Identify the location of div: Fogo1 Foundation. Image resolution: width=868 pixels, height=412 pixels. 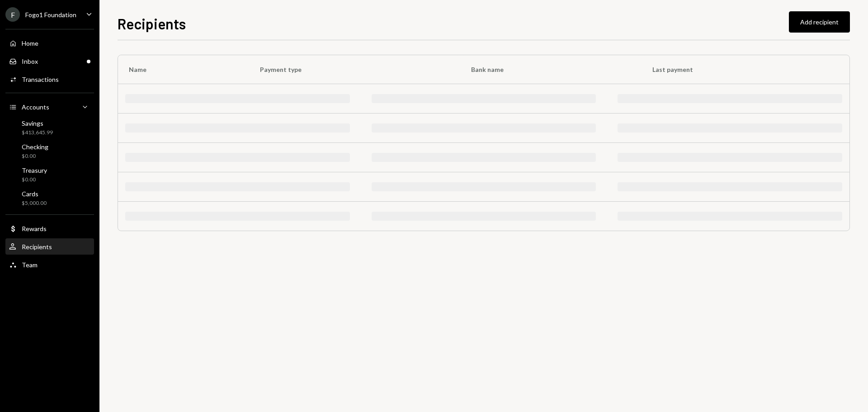
(50, 14).